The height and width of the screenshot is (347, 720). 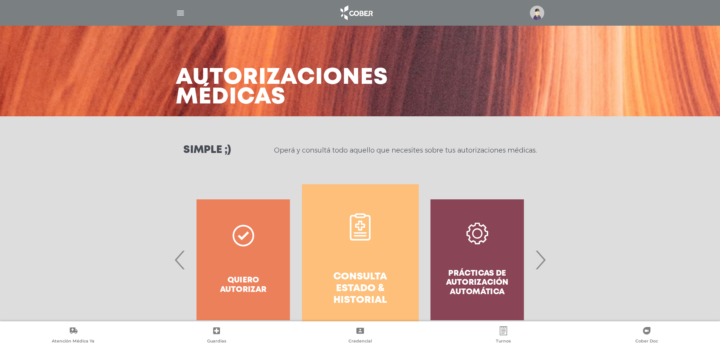 What do you see at coordinates (360, 336) in the screenshot?
I see `a: Credencial` at bounding box center [360, 336].